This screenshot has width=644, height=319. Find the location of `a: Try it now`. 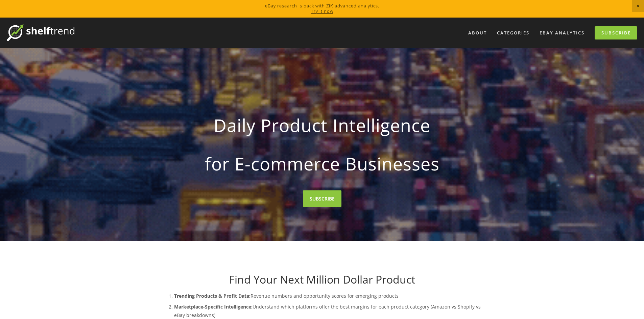

a: Try it now is located at coordinates (322, 11).